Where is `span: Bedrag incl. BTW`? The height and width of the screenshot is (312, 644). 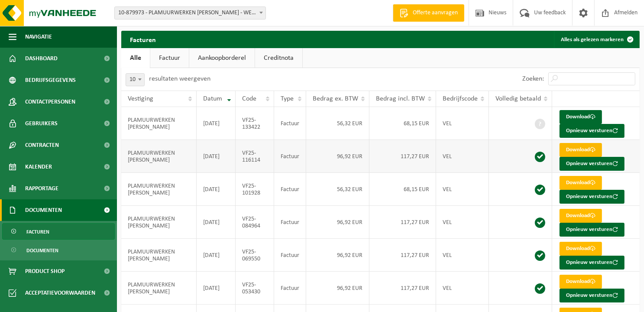
span: Bedrag incl. BTW is located at coordinates (400, 99).